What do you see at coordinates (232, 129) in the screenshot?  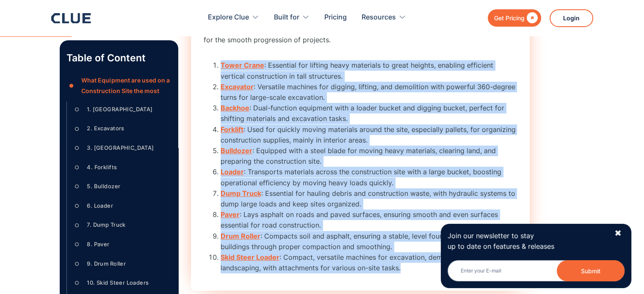 I see `strong: Forklift` at bounding box center [232, 129].